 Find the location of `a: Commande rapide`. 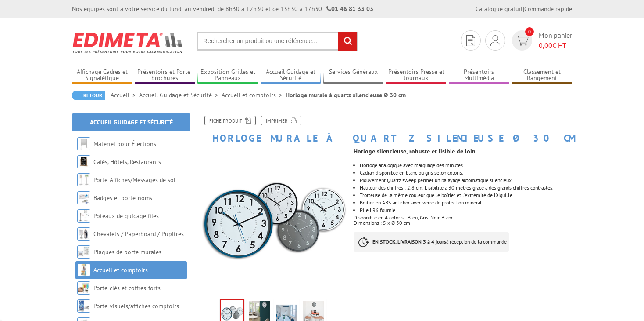

a: Commande rapide is located at coordinates (548, 9).